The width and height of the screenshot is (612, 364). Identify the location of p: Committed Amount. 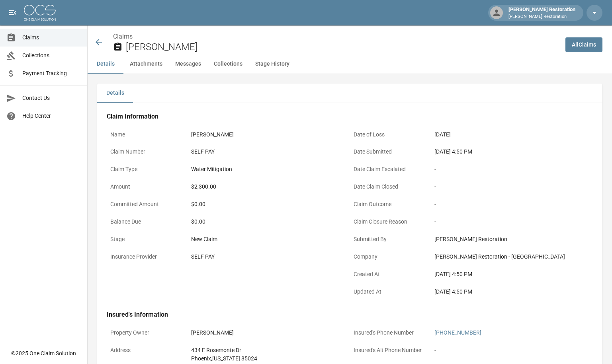
(147, 204).